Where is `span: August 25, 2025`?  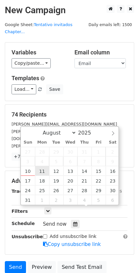 span: August 25, 2025 is located at coordinates (42, 190).